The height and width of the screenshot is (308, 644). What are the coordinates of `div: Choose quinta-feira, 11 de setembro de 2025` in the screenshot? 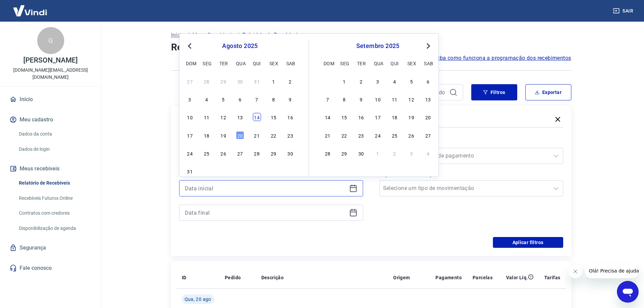 It's located at (394, 99).